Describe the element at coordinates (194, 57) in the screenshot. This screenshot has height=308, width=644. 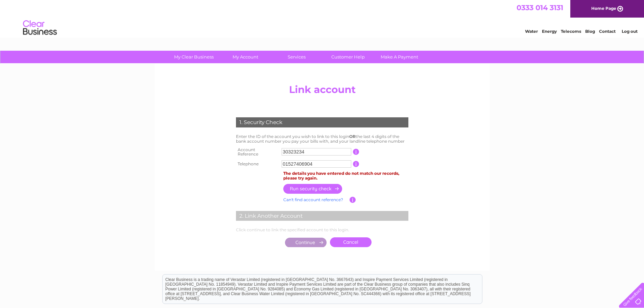
I see `a: My Clear Business` at that location.